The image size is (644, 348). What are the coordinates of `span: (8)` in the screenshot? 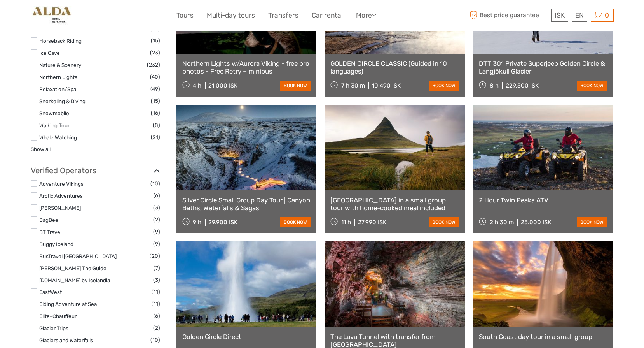 It's located at (156, 125).